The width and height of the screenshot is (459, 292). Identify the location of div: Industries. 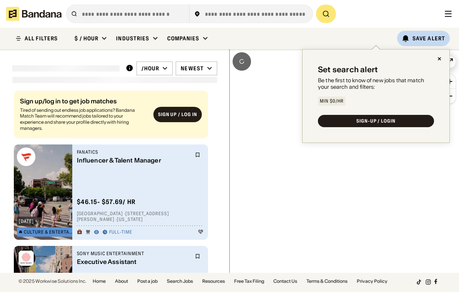
(133, 38).